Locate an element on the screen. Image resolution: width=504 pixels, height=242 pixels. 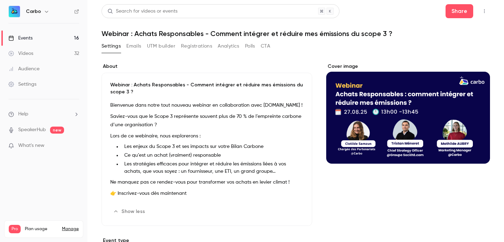
p: Ne manquez pas ce rendez-vous pour transformer vos achats en levier climat ! is located at coordinates (207, 183).